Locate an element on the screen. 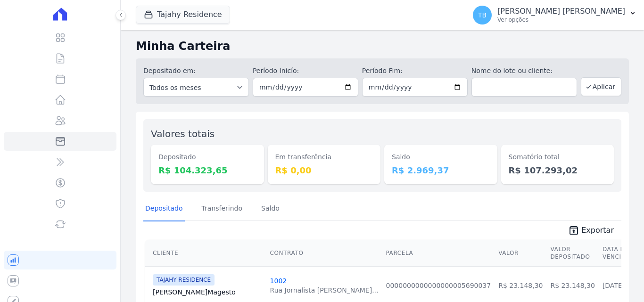 This screenshot has width=644, height=302. dd: R$ 107.293,02 is located at coordinates (558, 170).